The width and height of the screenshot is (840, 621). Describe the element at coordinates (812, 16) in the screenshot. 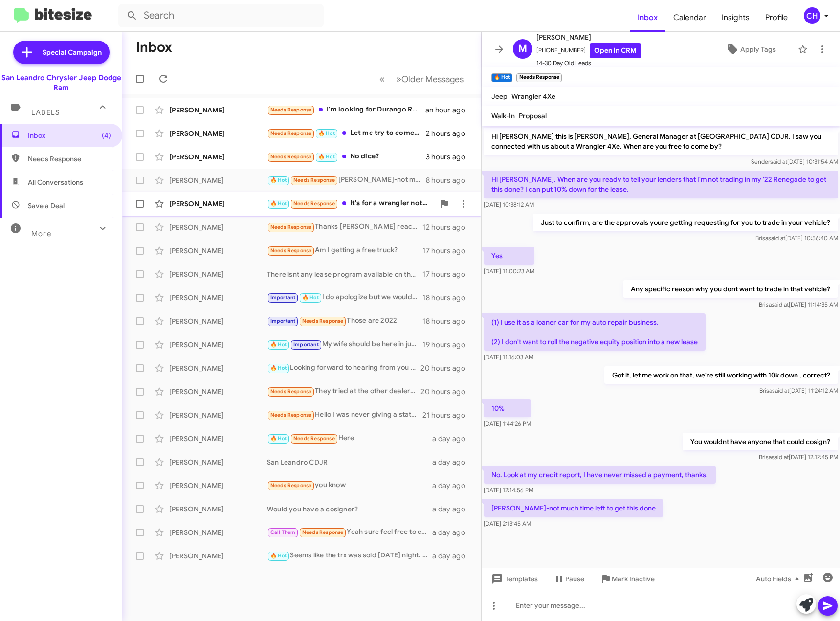

I see `button: CH` at that location.